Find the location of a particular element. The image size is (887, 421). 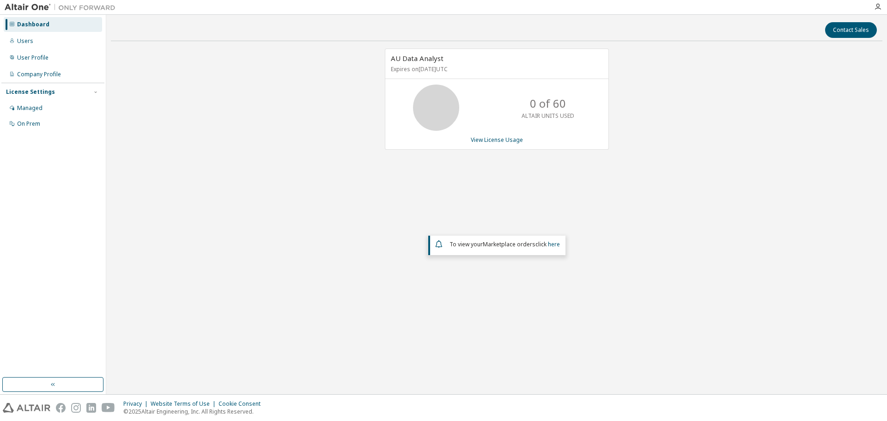

a: here is located at coordinates (554, 244).